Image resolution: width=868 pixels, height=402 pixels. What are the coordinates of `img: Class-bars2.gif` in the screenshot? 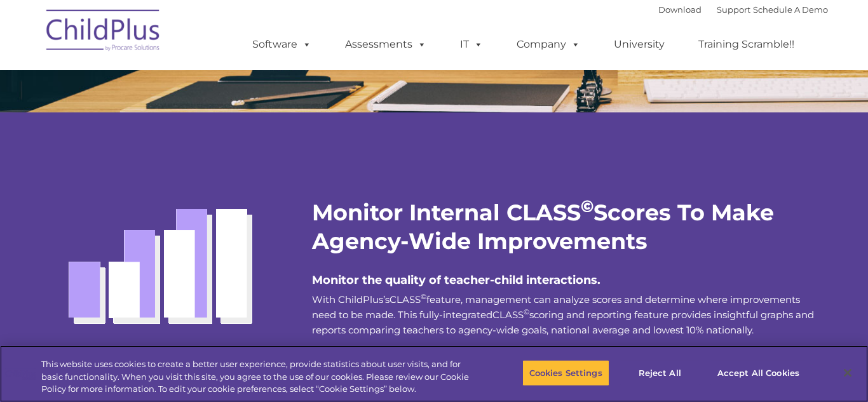 It's located at (165, 238).